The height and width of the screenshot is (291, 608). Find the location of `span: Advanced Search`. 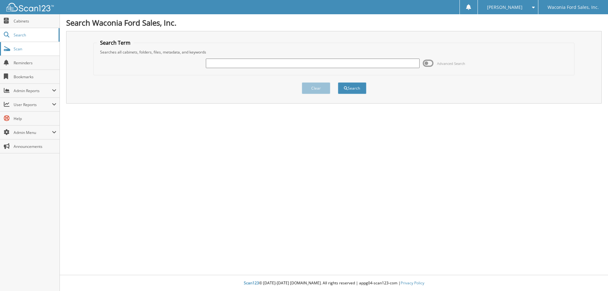

span: Advanced Search is located at coordinates (451, 63).